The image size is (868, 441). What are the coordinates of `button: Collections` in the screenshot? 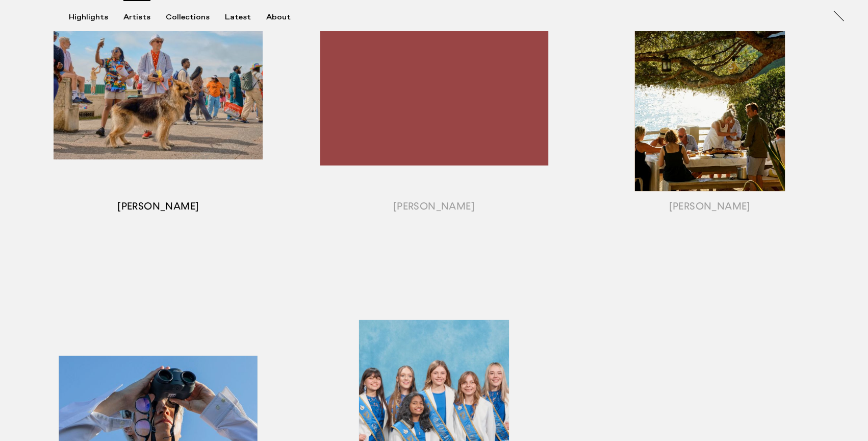 It's located at (195, 18).